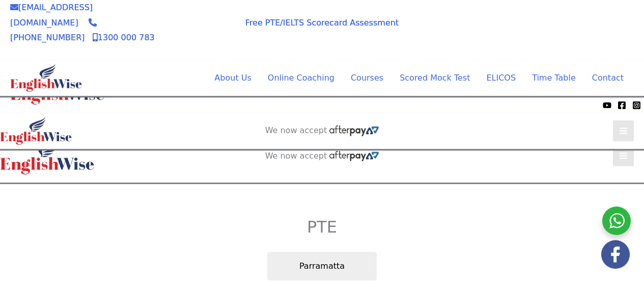  I want to click on a: Facebook, so click(622, 105).